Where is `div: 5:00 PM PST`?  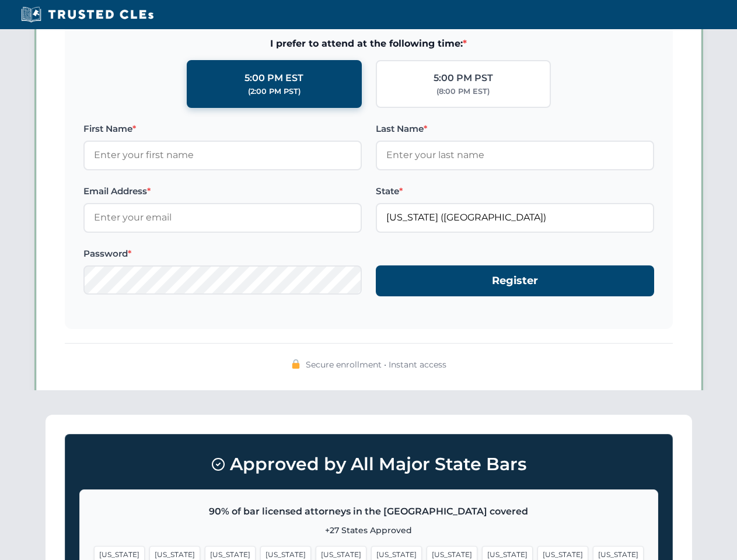 div: 5:00 PM PST is located at coordinates (463, 78).